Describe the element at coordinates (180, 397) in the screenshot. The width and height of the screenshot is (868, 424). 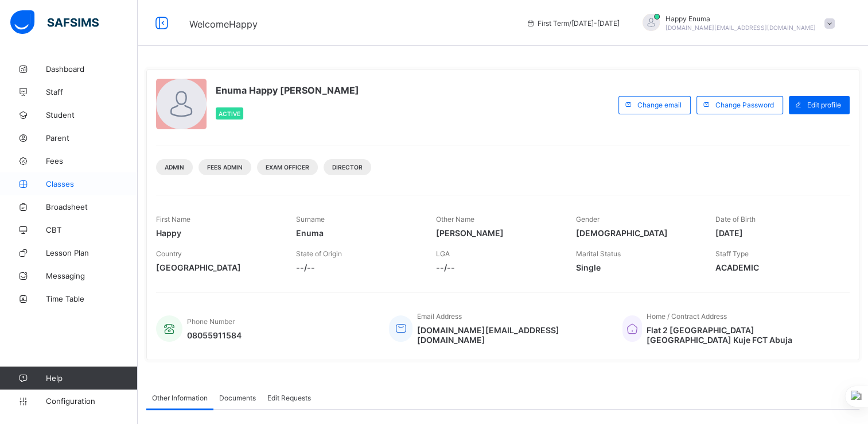
I see `span: Other Information` at that location.